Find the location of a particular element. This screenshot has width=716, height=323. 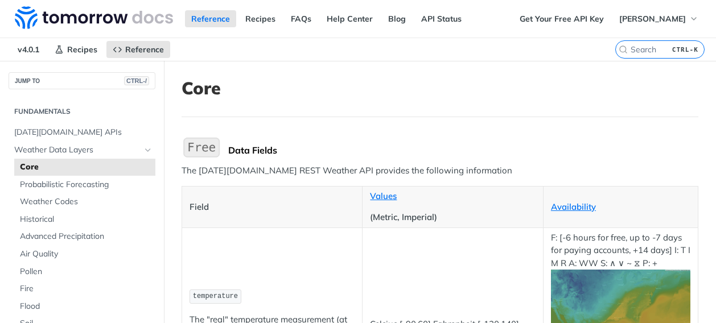

button: JUMP TOCTRL-/ is located at coordinates (82, 81).